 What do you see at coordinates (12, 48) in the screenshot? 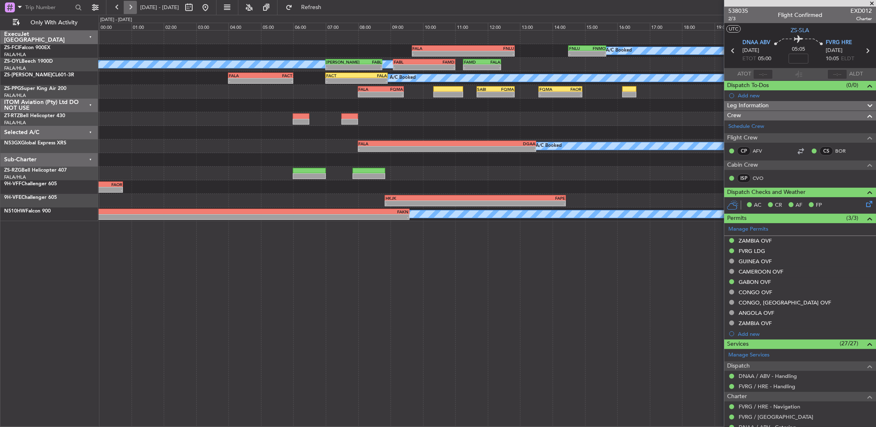
I see `span: ZS-FCI` at bounding box center [12, 48].